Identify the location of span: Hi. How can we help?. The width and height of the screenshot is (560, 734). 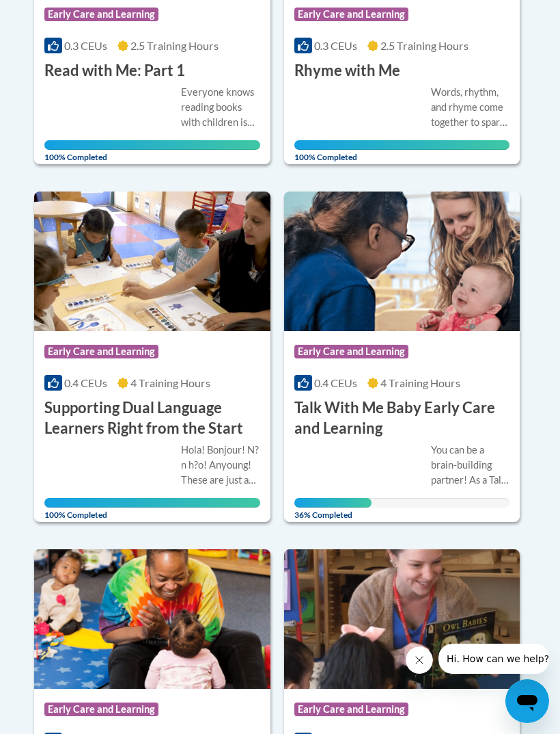
(59, 15).